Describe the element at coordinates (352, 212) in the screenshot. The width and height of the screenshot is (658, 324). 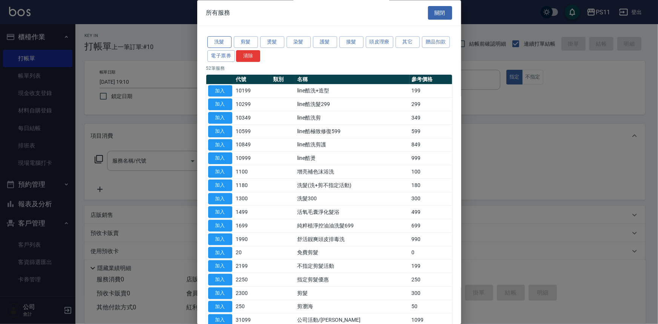
I see `td: 活氧毛囊淨化髮浴` at that location.